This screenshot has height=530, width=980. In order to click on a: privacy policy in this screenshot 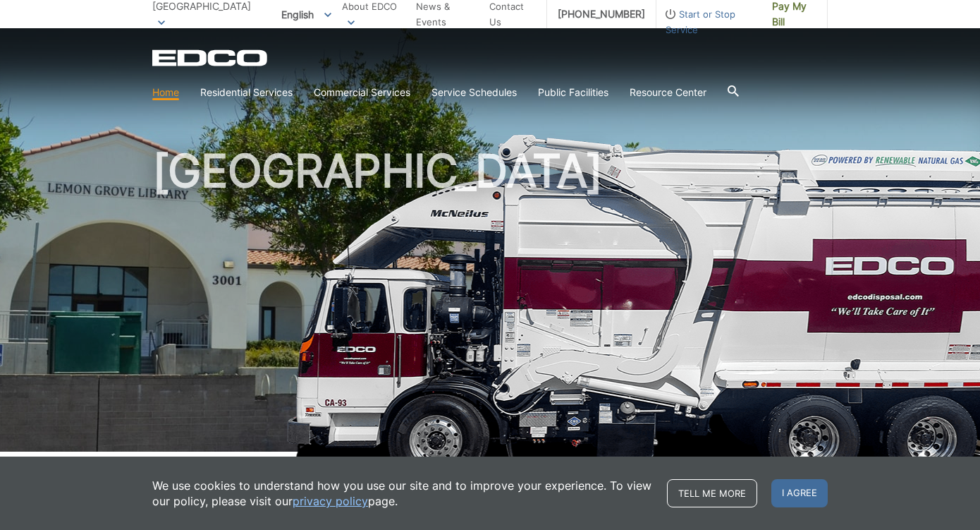, I will do `click(330, 501)`.